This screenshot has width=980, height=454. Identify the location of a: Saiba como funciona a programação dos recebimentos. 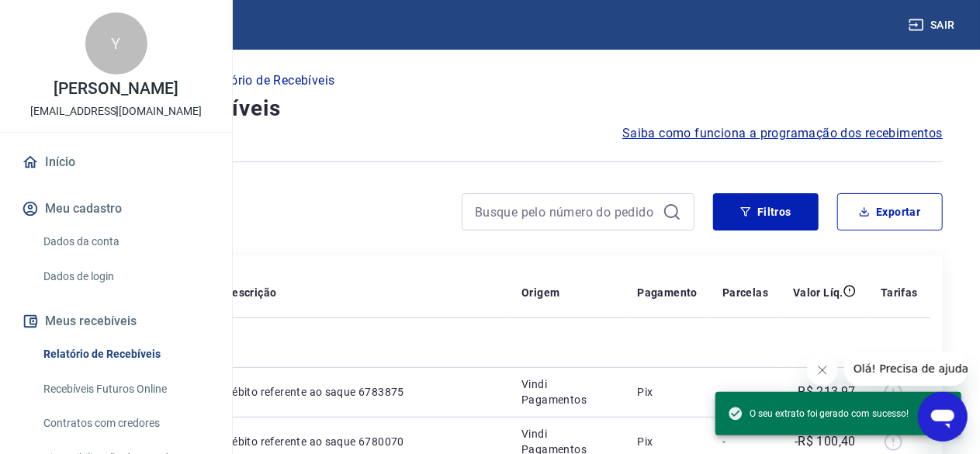
(783, 134).